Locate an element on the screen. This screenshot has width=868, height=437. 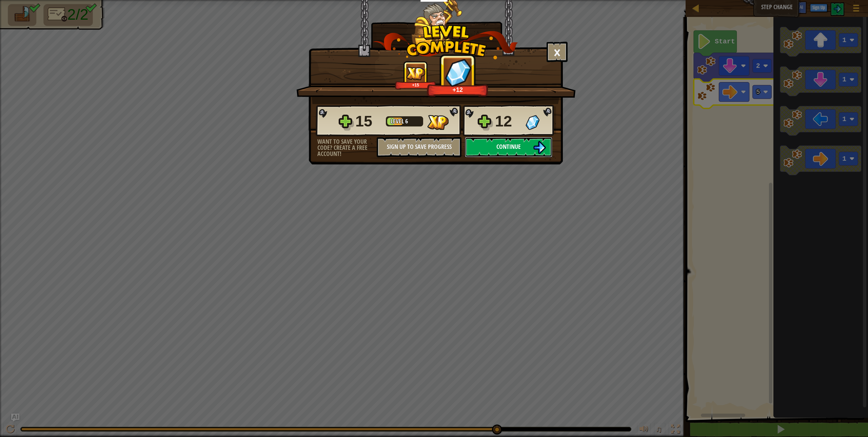
div: +15 is located at coordinates (416, 85).